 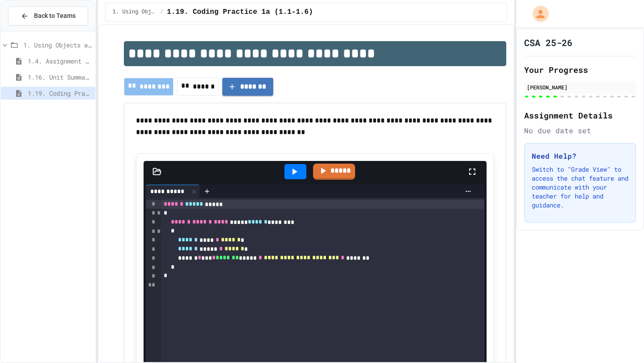 What do you see at coordinates (579, 156) in the screenshot?
I see `h3: Need Help?` at bounding box center [579, 156].